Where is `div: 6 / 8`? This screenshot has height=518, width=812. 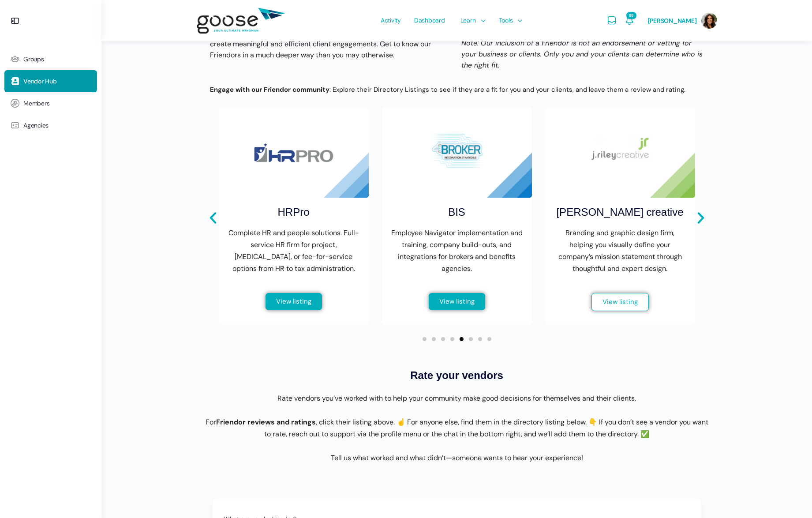 div: 6 / 8 is located at coordinates (457, 215).